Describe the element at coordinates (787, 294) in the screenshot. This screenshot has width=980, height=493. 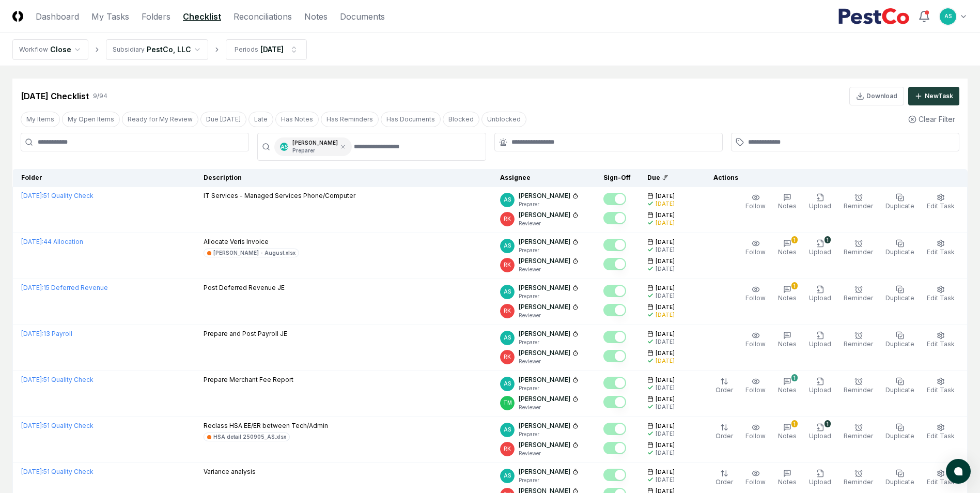
I see `button: 1Notes` at that location.